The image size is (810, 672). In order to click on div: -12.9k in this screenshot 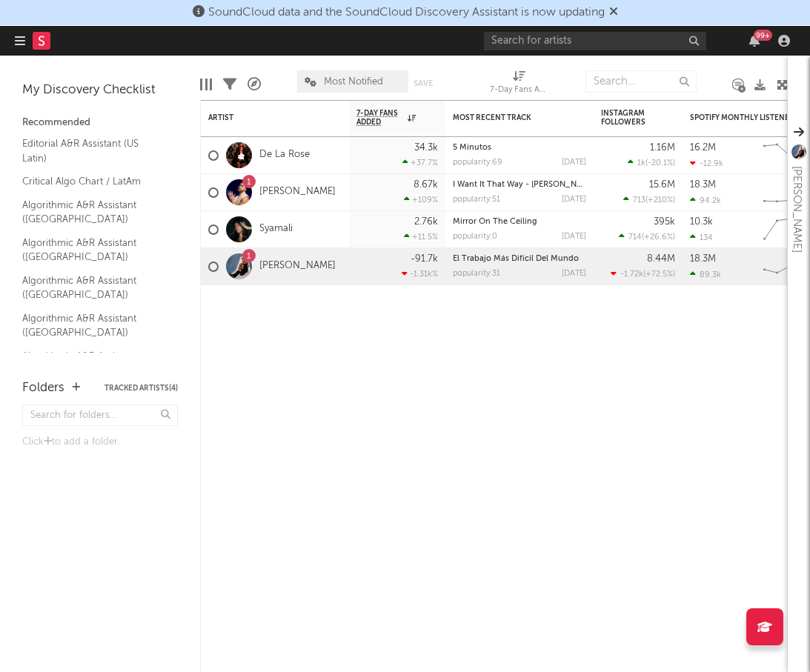, I will do `click(706, 163)`.